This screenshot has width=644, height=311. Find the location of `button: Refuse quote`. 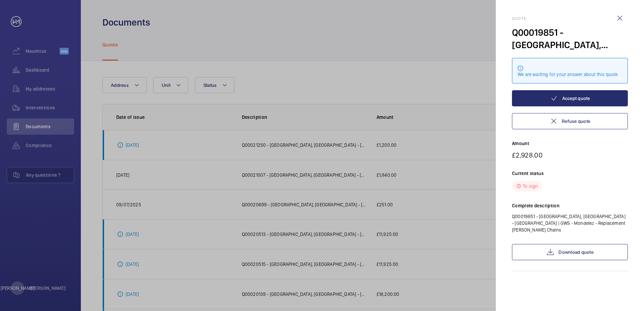

button: Refuse quote is located at coordinates (570, 121).